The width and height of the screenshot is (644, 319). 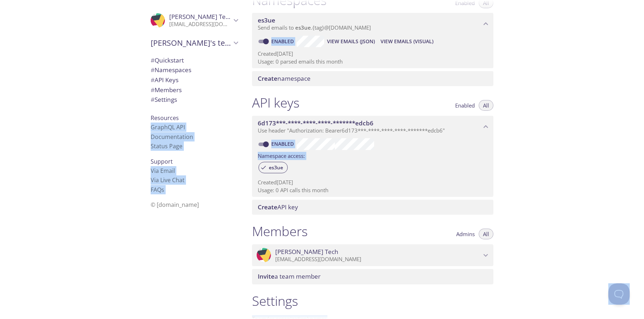 I want to click on a: GraphQL API, so click(x=168, y=127).